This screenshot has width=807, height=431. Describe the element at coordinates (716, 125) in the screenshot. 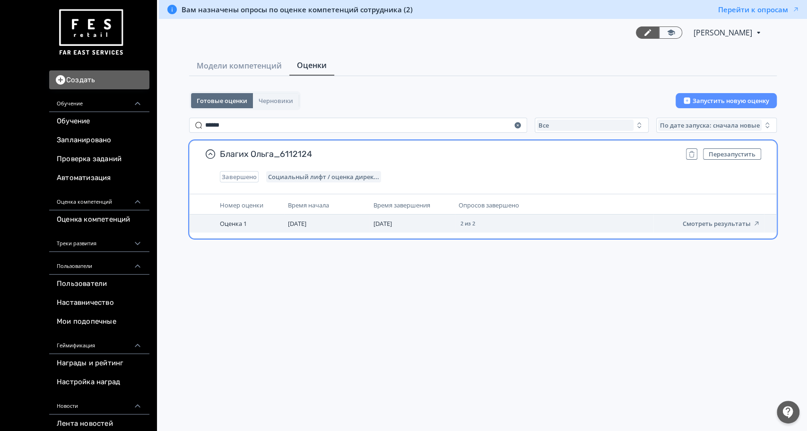

I see `button: По дате запуска: сначала новые` at that location.